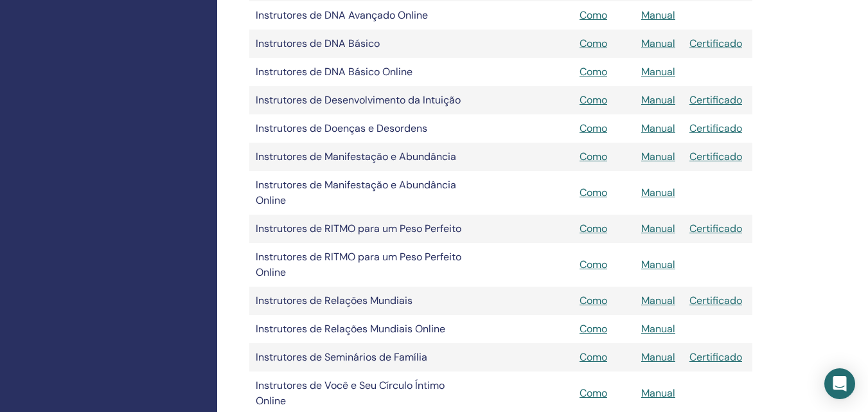 The height and width of the screenshot is (412, 868). Describe the element at coordinates (365, 100) in the screenshot. I see `td: Instrutores de Desenvolvimento da Intuição` at that location.